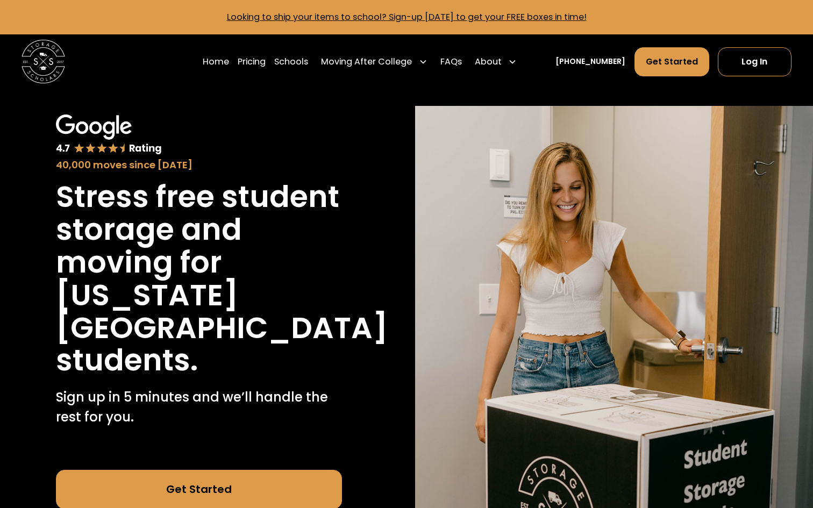 This screenshot has height=508, width=813. I want to click on a: Log In, so click(754, 62).